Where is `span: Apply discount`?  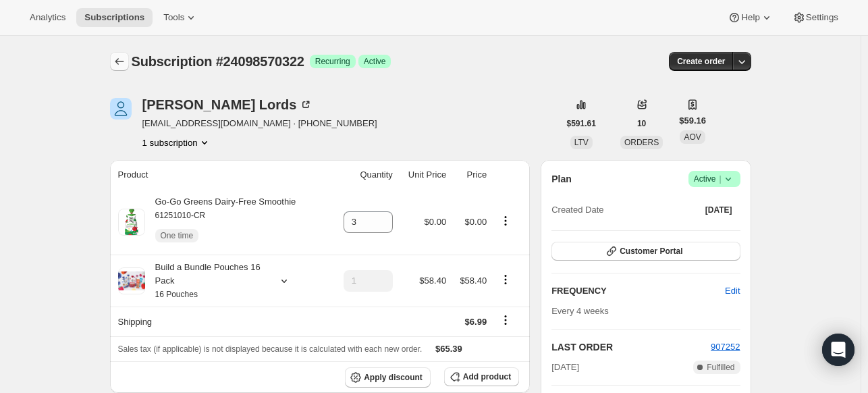 span: Apply discount is located at coordinates (393, 377).